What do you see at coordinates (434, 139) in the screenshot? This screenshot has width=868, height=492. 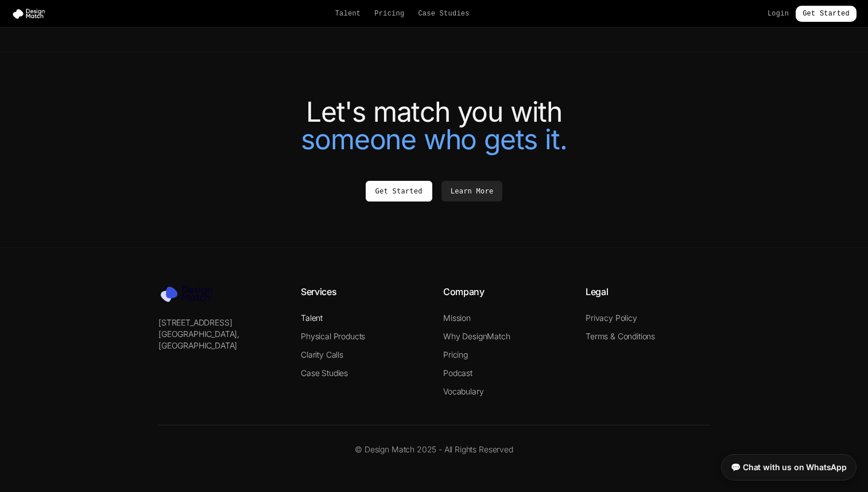 I see `span: someone who gets it.` at bounding box center [434, 139].